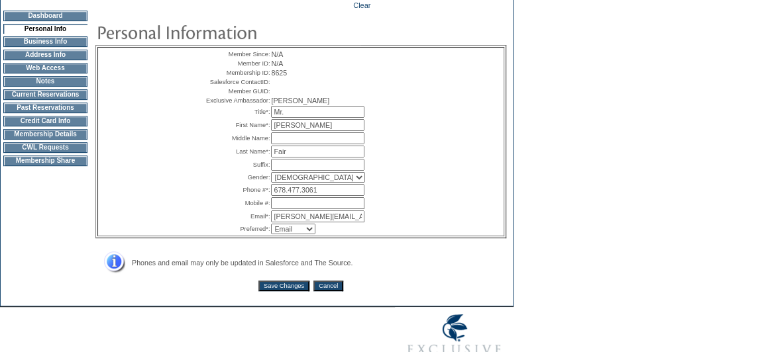 The width and height of the screenshot is (762, 352). I want to click on td: Membership ID:, so click(236, 73).